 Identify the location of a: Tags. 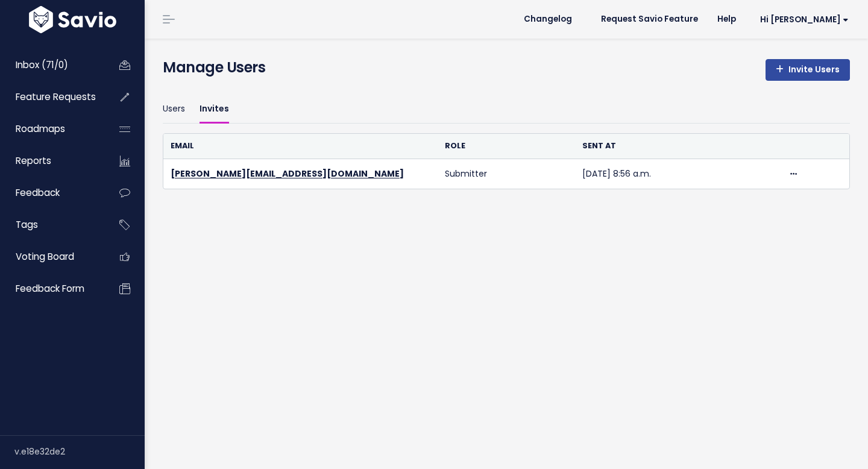
(51, 225).